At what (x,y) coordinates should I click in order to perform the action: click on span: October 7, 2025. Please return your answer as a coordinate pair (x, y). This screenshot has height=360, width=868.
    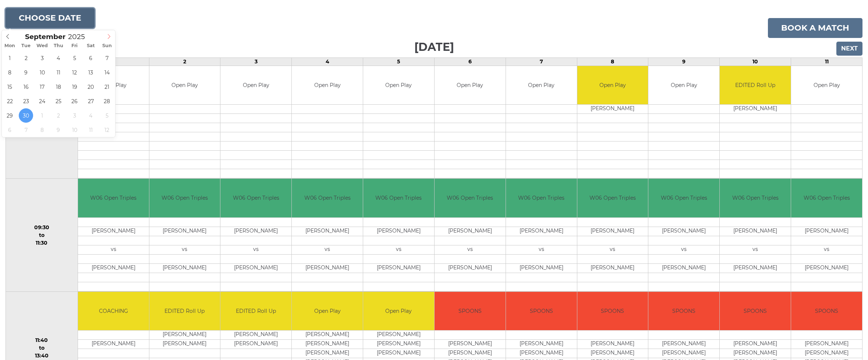
    Looking at the image, I should click on (26, 130).